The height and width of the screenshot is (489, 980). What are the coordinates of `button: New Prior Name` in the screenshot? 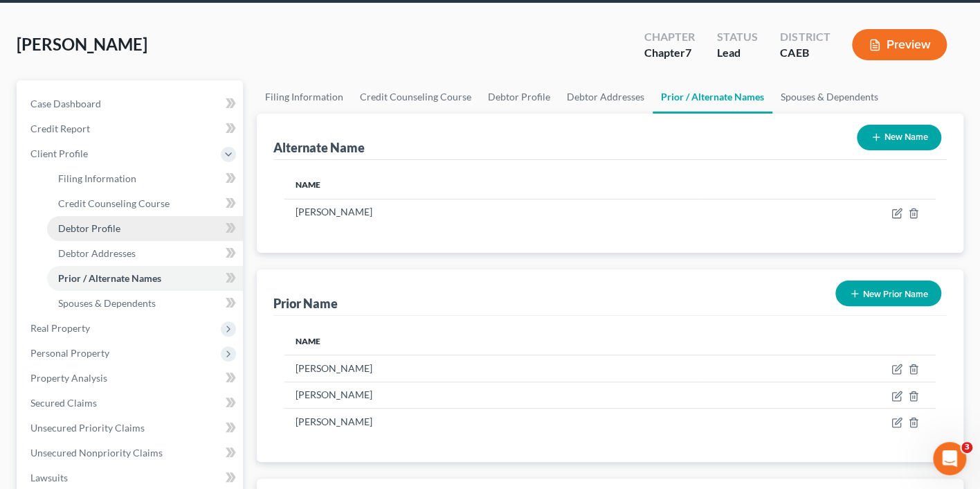 It's located at (888, 293).